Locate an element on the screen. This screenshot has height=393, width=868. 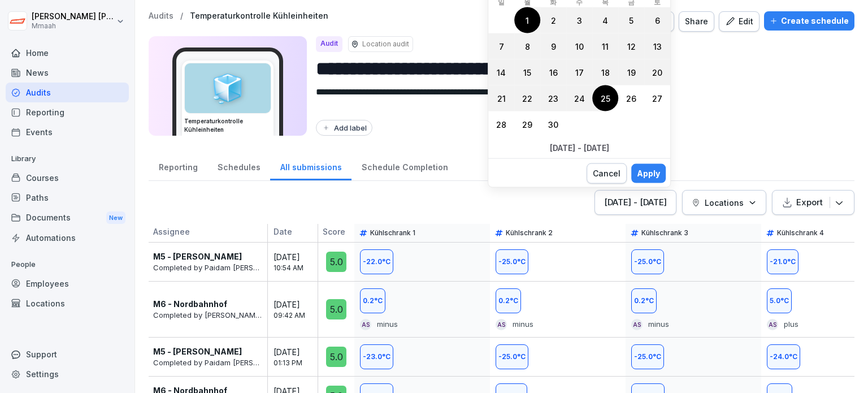
div: 2025년 9월 5일 금요일 선택됨 is located at coordinates (631, 21).